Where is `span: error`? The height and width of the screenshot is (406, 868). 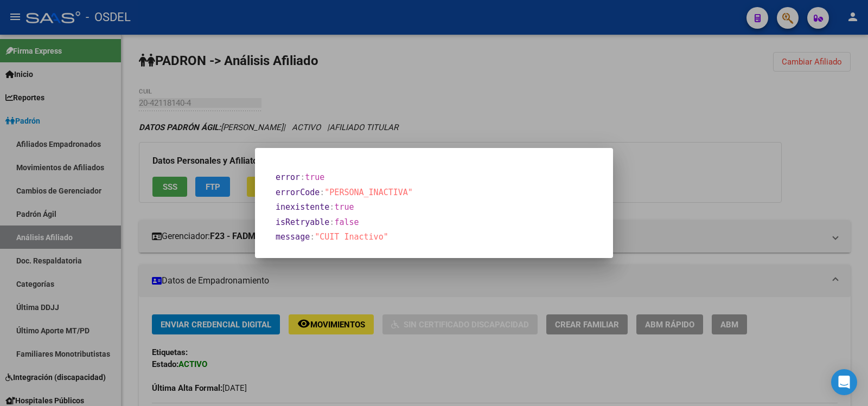 span: error is located at coordinates (288, 177).